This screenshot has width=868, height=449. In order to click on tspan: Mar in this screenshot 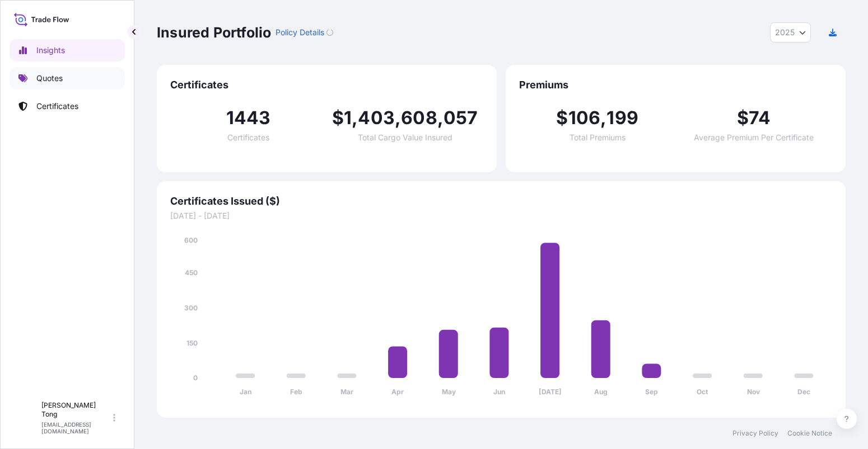, I will do `click(346, 391)`.